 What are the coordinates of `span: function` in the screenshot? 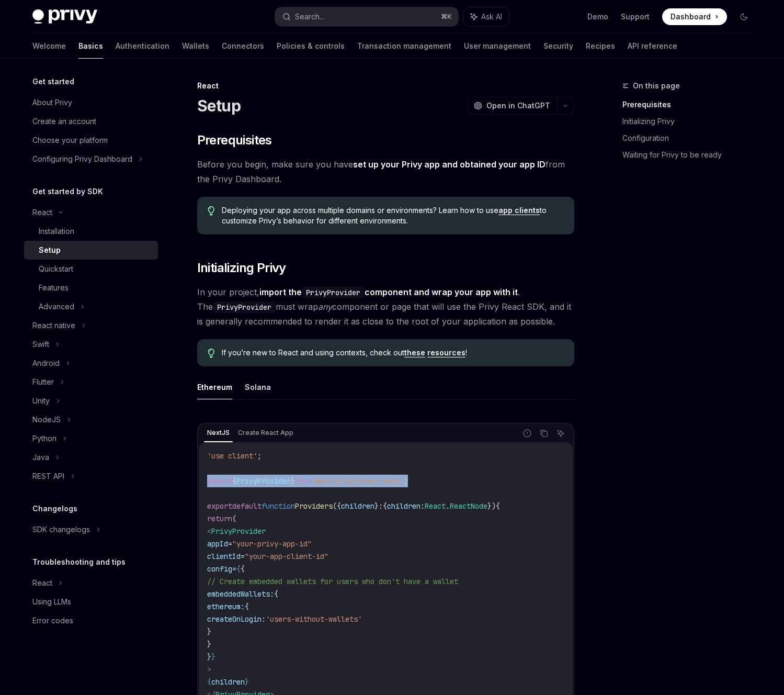 It's located at (278, 506).